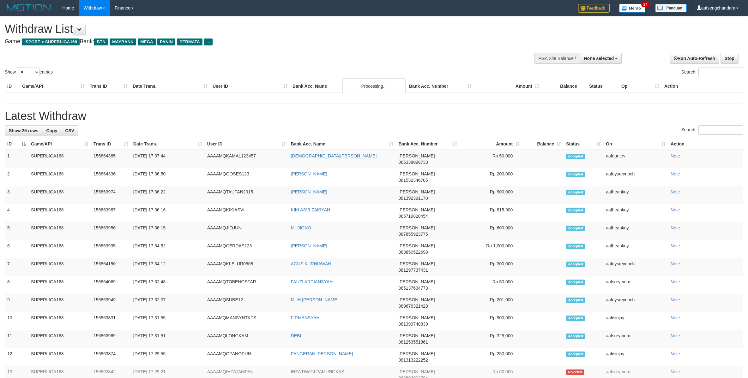 Image resolution: width=748 pixels, height=378 pixels. What do you see at coordinates (640, 86) in the screenshot?
I see `th: Op` at bounding box center [640, 86].